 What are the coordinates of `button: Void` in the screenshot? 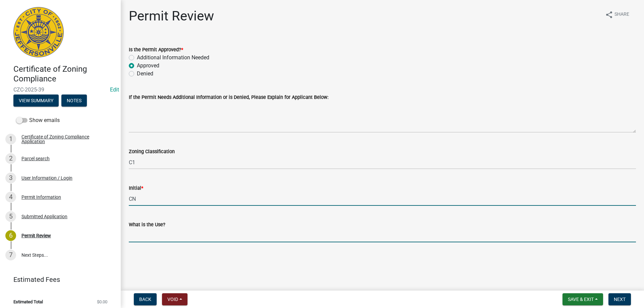 It's located at (175, 299).